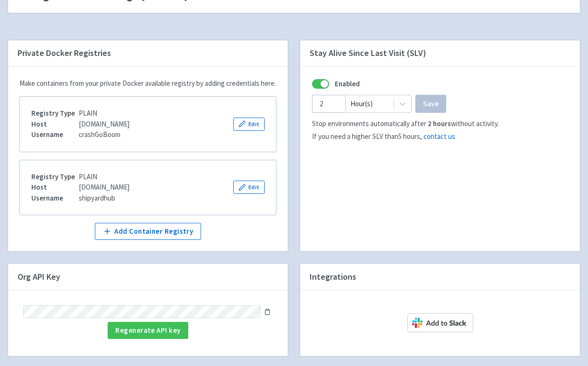 This screenshot has height=366, width=588. I want to click on button: Save, so click(431, 104).